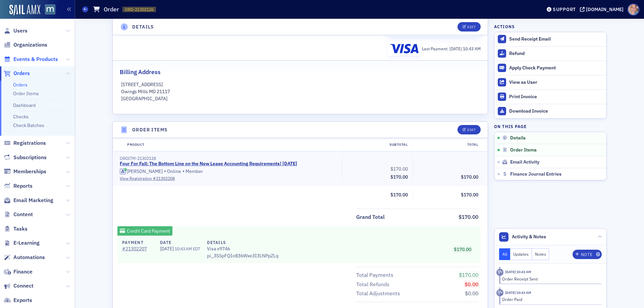 The height and width of the screenshot is (308, 644). I want to click on button: Refund, so click(551, 53).